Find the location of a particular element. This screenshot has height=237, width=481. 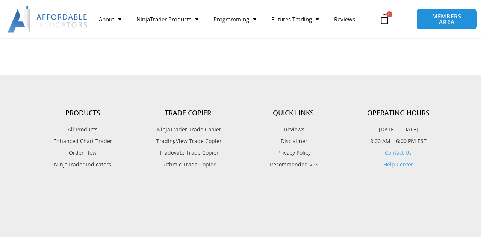

span: Disclaimer is located at coordinates (293, 141).